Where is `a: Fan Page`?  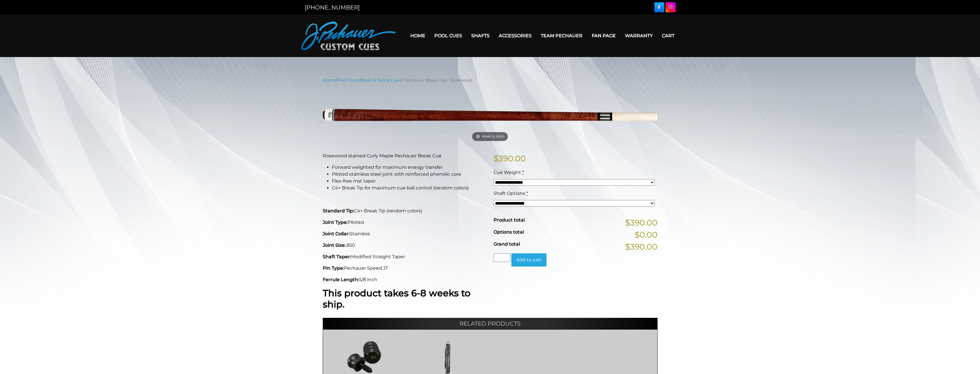 a: Fan Page is located at coordinates (604, 35).